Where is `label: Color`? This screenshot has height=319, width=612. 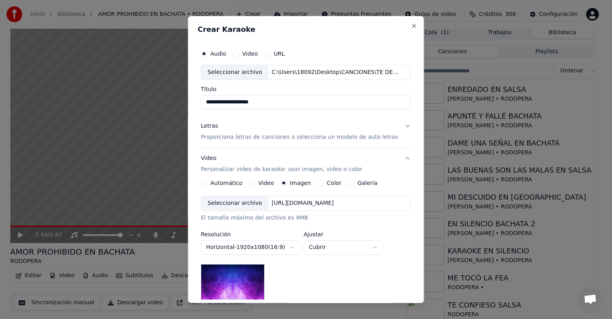
label: Color is located at coordinates (334, 183).